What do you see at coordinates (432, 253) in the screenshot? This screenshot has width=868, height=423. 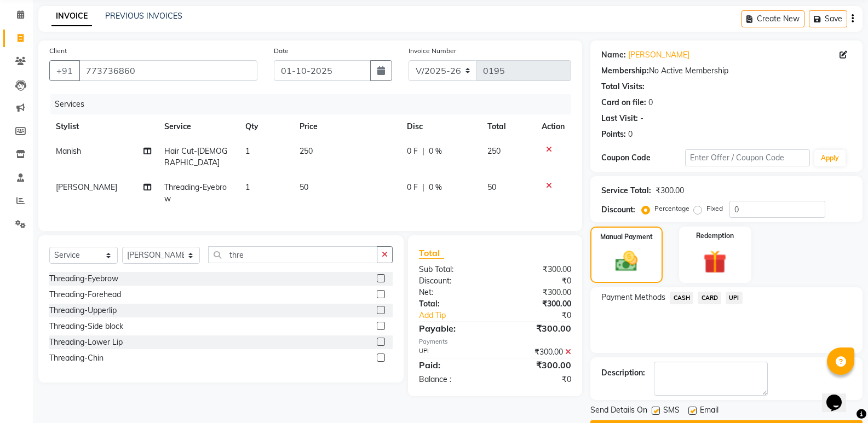 I see `span: Total` at bounding box center [432, 253].